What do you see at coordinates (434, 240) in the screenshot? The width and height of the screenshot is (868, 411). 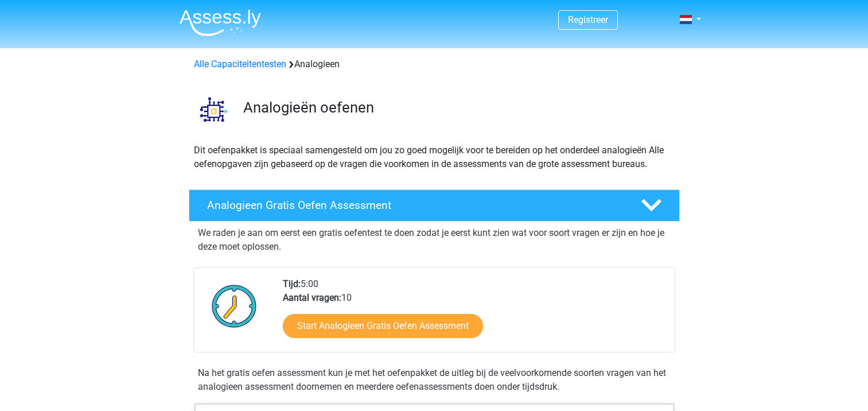 I see `p: We raden je aan om eerst een gratis oefentest te doen zodat je eerst kunt zien wat voor soort vra...` at bounding box center [434, 240].